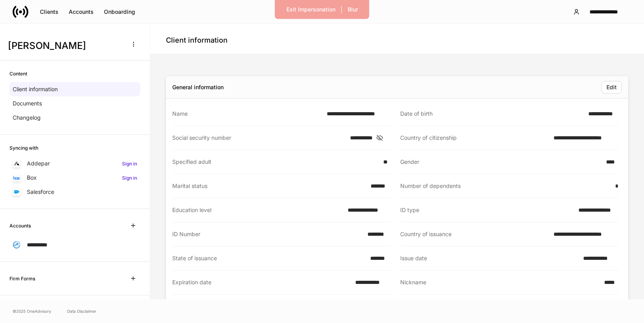 This screenshot has width=644, height=323. I want to click on div: State of issuance, so click(269, 258).